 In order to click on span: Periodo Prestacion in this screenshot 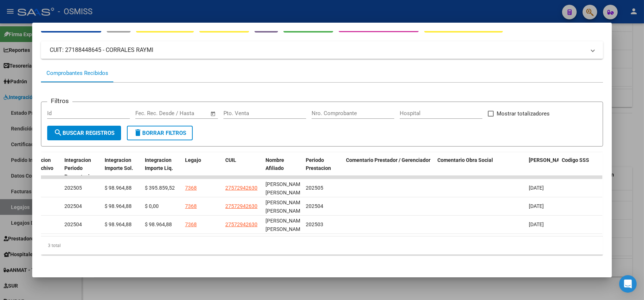, I will do `click(319, 164)`.